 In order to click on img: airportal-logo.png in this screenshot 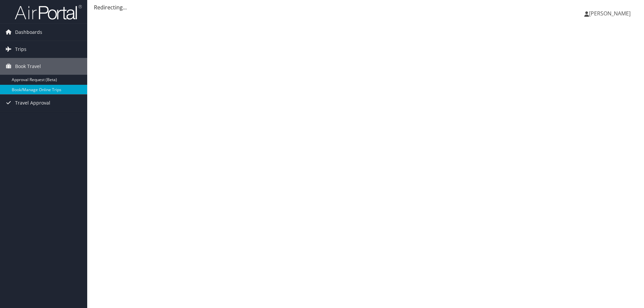, I will do `click(48, 12)`.